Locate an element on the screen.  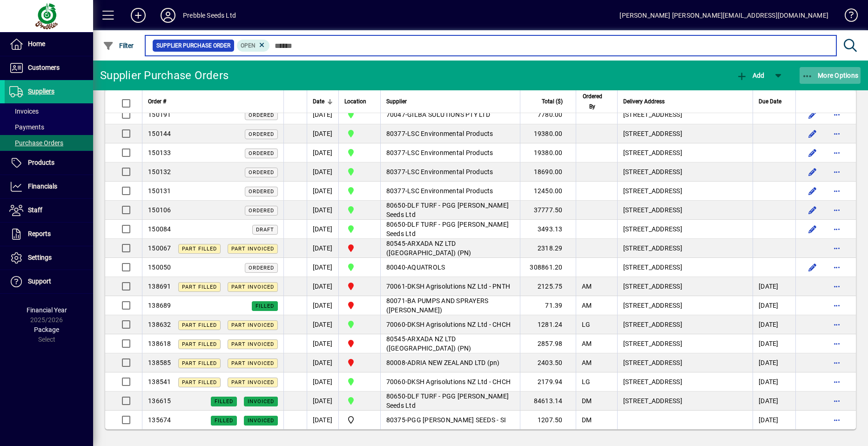
span: Filled is located at coordinates (265, 306).